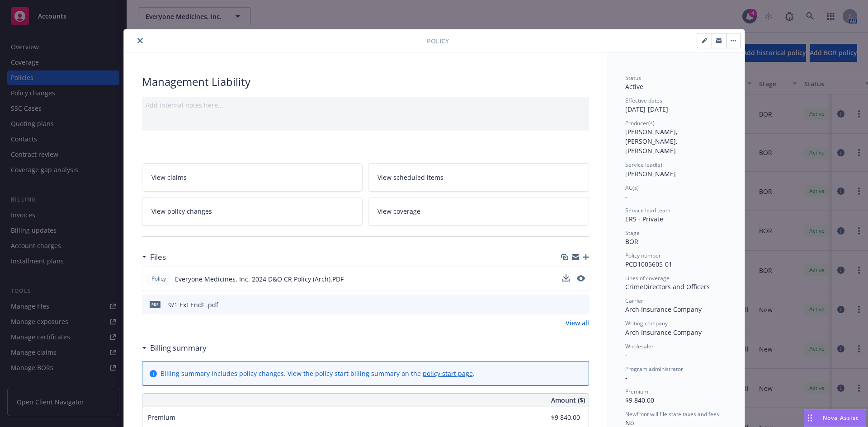 The width and height of the screenshot is (868, 427). What do you see at coordinates (677, 287) in the screenshot?
I see `span: Directors and Officers` at bounding box center [677, 287].